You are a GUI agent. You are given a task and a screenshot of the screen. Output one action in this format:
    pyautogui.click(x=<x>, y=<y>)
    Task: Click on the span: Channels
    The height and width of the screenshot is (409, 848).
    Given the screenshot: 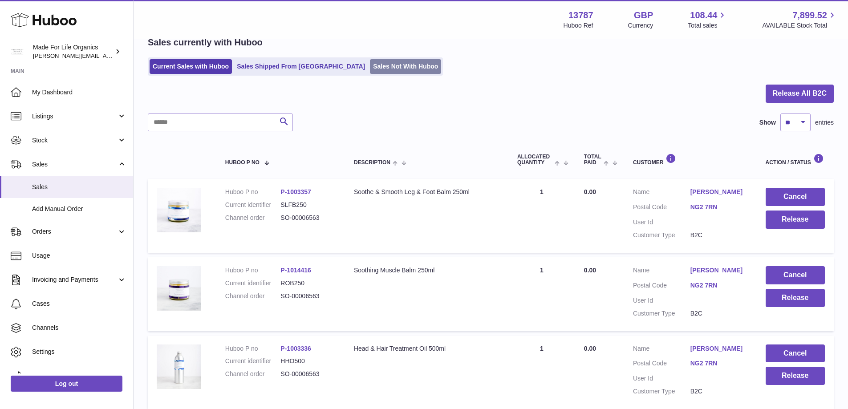 What is the action you would take?
    pyautogui.click(x=79, y=328)
    